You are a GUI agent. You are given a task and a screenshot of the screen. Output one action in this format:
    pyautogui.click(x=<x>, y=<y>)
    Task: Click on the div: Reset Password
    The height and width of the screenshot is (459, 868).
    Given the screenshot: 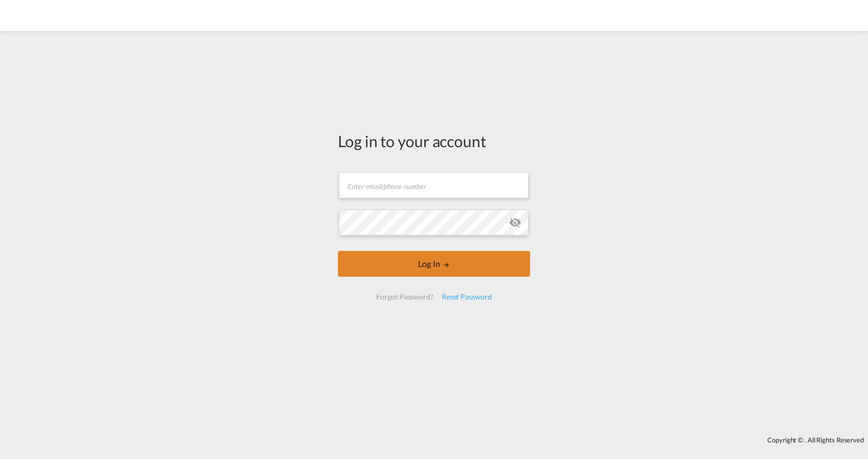 What is the action you would take?
    pyautogui.click(x=467, y=297)
    